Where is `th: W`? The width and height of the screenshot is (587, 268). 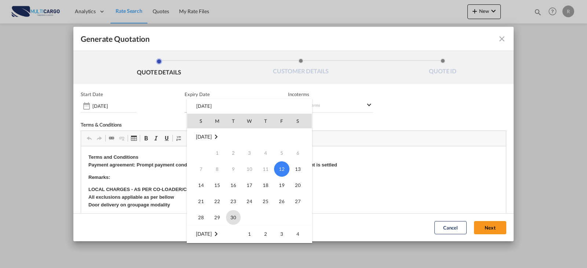 th: W is located at coordinates (249, 121).